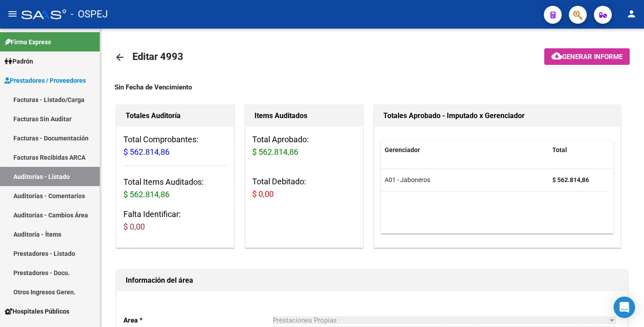  I want to click on mat-icon: person, so click(632, 14).